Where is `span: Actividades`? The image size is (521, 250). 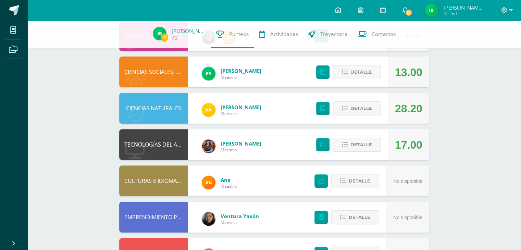
span: Actividades is located at coordinates (284, 34).